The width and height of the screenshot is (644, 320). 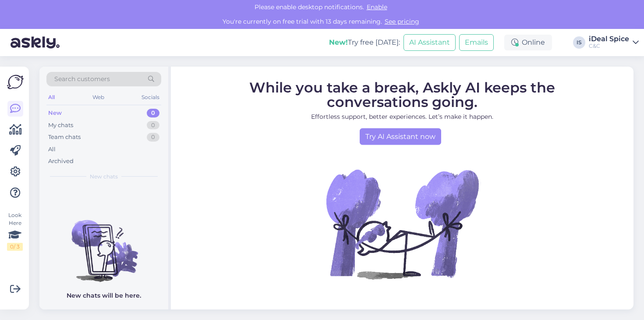 What do you see at coordinates (61, 161) in the screenshot?
I see `div: Archived` at bounding box center [61, 161].